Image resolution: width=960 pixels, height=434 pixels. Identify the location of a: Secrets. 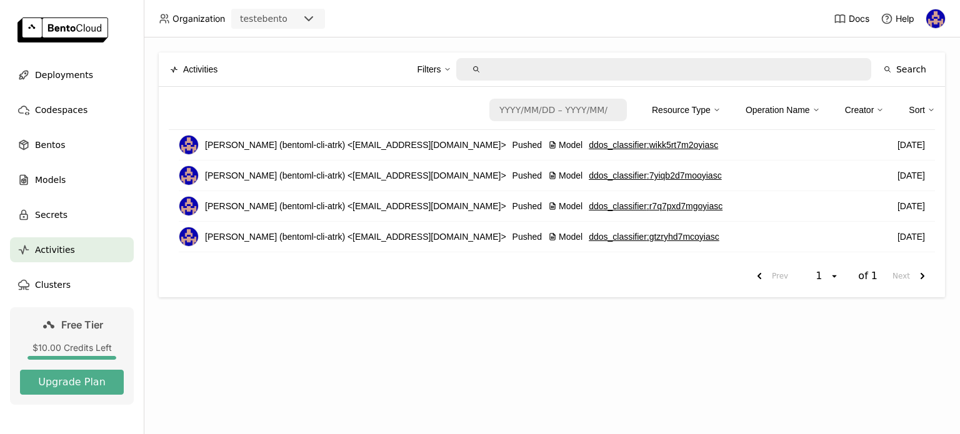
(72, 215).